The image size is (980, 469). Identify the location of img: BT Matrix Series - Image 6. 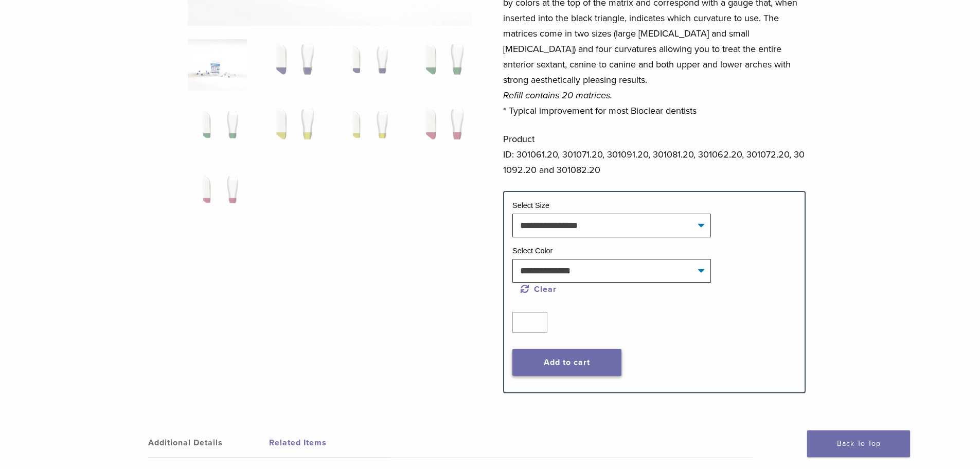
(292, 129).